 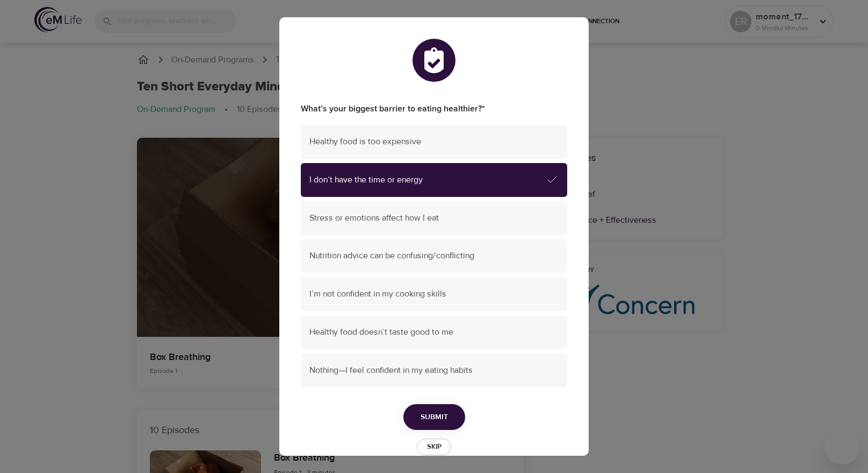 What do you see at coordinates (434, 293) in the screenshot?
I see `span: I’m not confident in my cooking skills` at bounding box center [434, 293].